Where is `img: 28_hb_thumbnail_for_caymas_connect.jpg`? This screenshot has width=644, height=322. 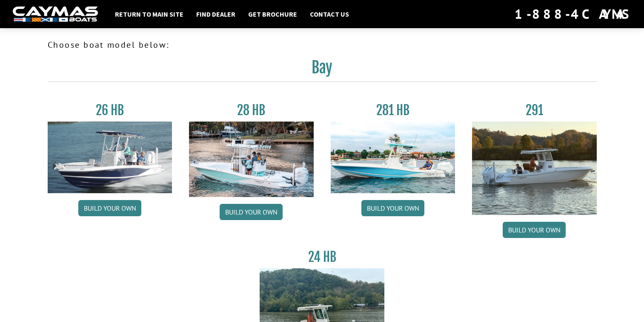 img: 28_hb_thumbnail_for_caymas_connect.jpg is located at coordinates (251, 159).